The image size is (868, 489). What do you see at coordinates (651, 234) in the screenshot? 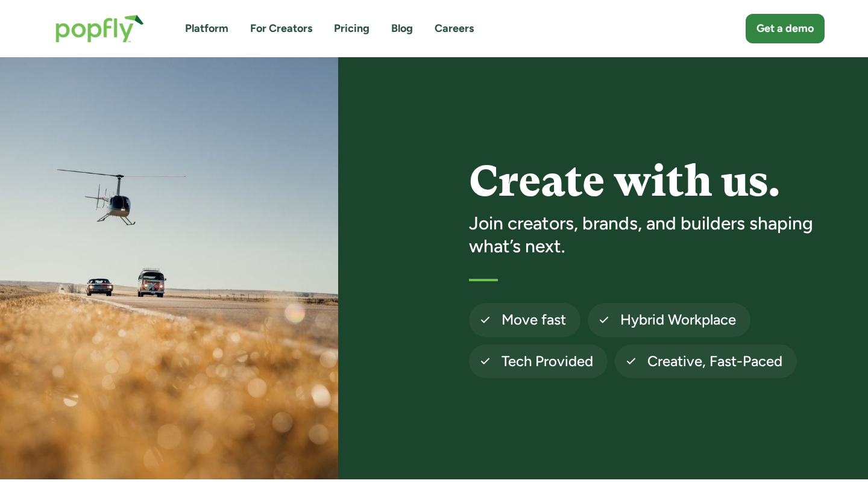
I see `h3: Join creators, brands, and builders shaping what’s next.` at bounding box center [651, 234].